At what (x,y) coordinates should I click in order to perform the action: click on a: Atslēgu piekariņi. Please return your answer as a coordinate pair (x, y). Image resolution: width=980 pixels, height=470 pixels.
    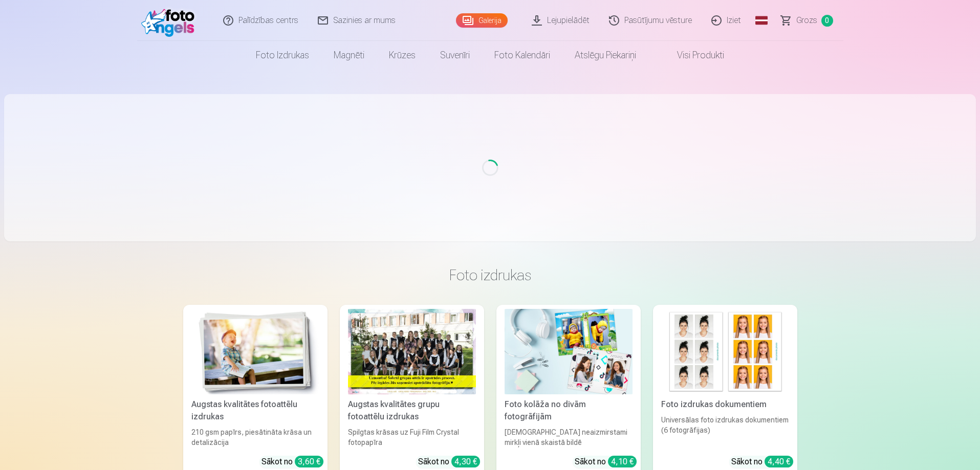
    Looking at the image, I should click on (605, 55).